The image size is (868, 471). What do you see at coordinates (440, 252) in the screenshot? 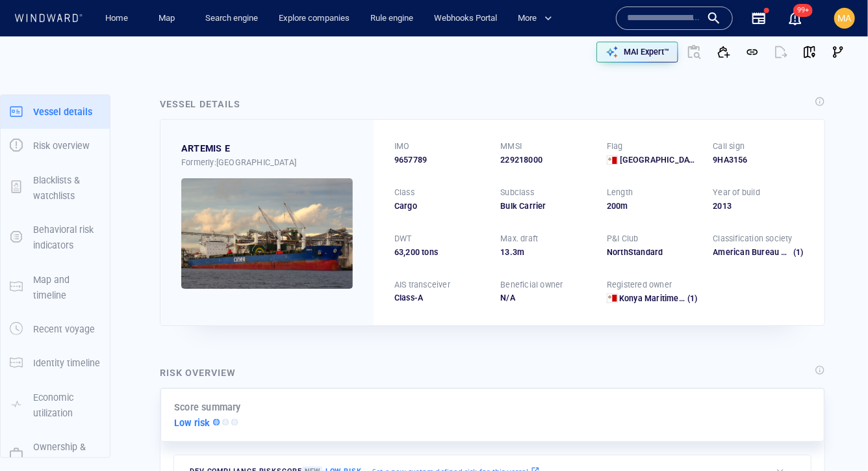
I see `div: 63,200 tons` at bounding box center [440, 252].